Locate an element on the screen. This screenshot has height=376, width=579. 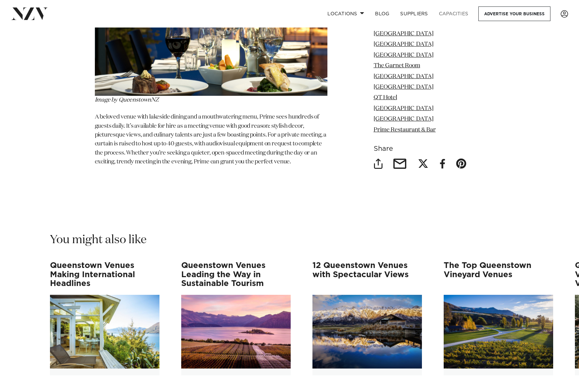
a: QT Hotel is located at coordinates (385, 98).